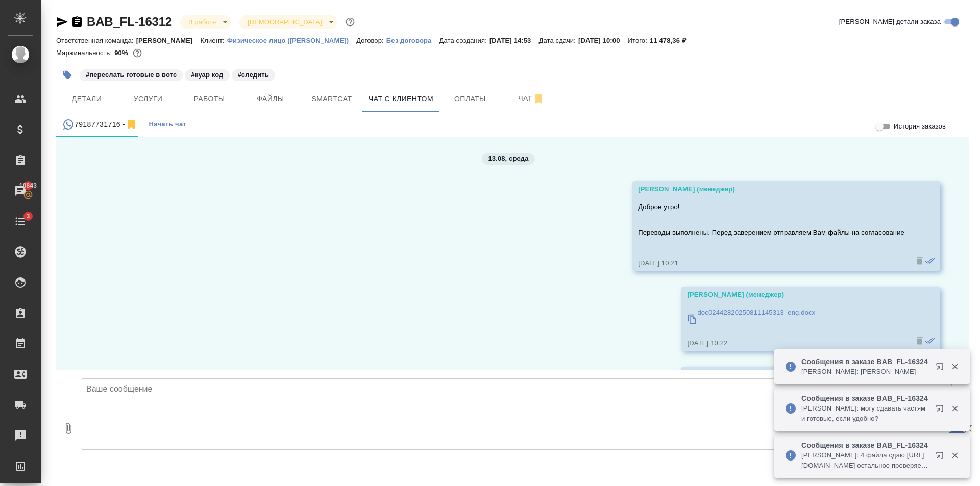 This screenshot has width=980, height=486. Describe the element at coordinates (638, 40) in the screenshot. I see `p: Итого:` at that location.